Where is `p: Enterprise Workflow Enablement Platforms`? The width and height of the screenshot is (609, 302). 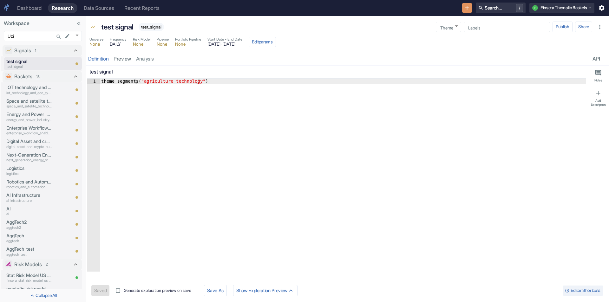 p: Enterprise Workflow Enablement Platforms is located at coordinates (29, 128).